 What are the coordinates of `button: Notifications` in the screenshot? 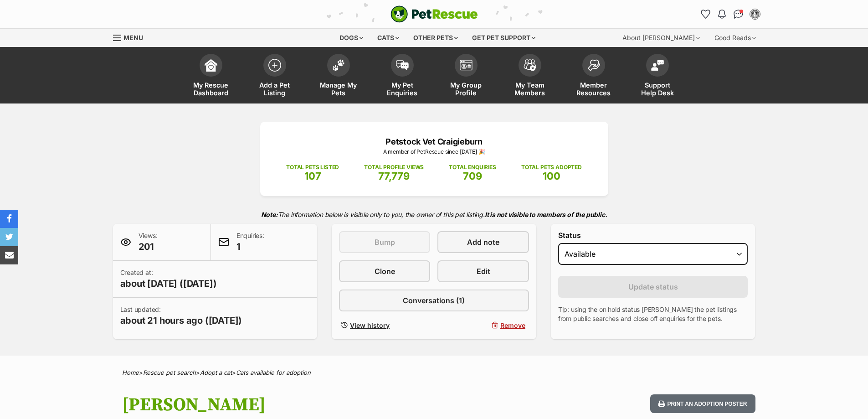 It's located at (722, 14).